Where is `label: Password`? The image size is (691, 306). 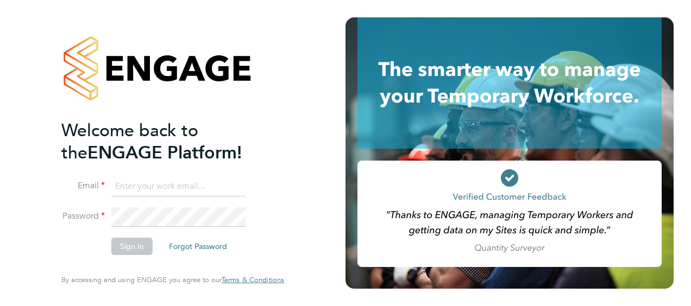
label: Password is located at coordinates (83, 216).